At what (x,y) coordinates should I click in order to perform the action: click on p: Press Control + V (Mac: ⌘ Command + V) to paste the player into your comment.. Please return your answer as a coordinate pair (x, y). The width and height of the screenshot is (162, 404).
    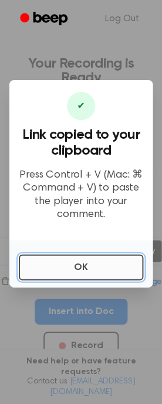
    Looking at the image, I should click on (81, 194).